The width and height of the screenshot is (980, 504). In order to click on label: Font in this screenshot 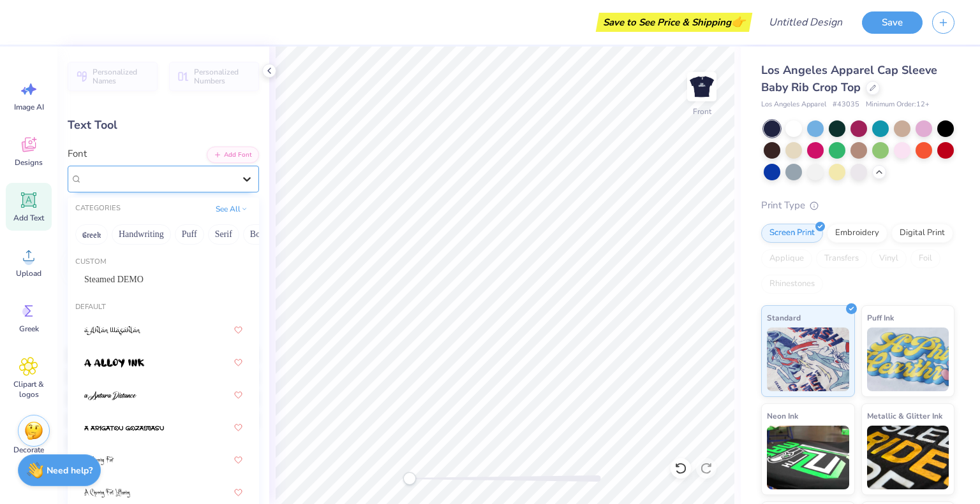, I will do `click(77, 154)`.